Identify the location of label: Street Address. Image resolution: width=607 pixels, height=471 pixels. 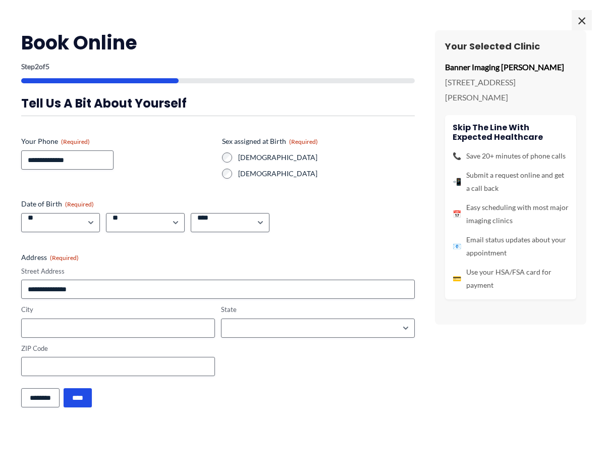
(218, 271).